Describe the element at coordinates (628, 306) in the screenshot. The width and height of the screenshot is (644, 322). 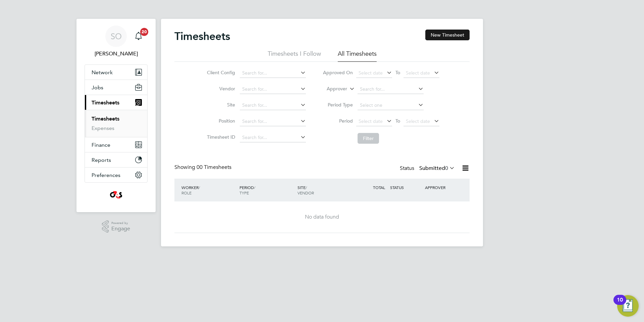
I see `button: Open Resource Center, 10 new notifications` at that location.